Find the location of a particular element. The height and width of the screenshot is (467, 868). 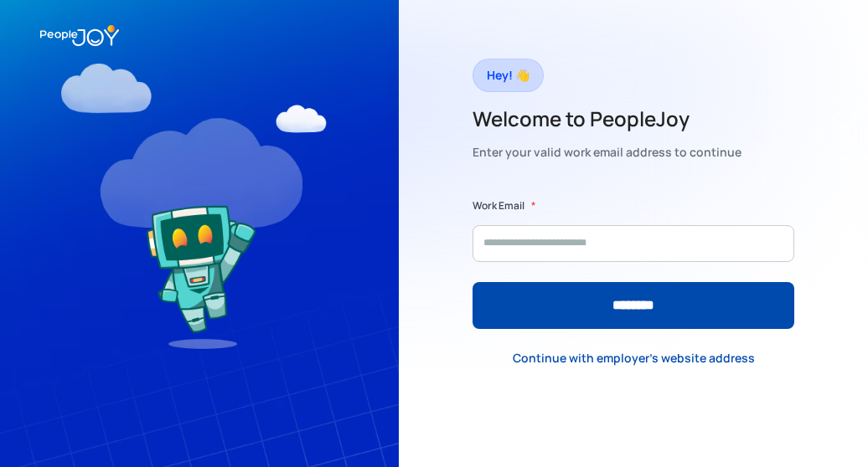

form: Form is located at coordinates (633, 263).